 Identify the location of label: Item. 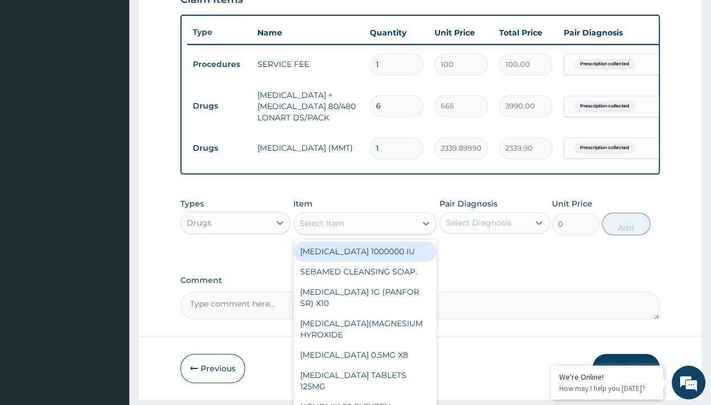
(303, 204).